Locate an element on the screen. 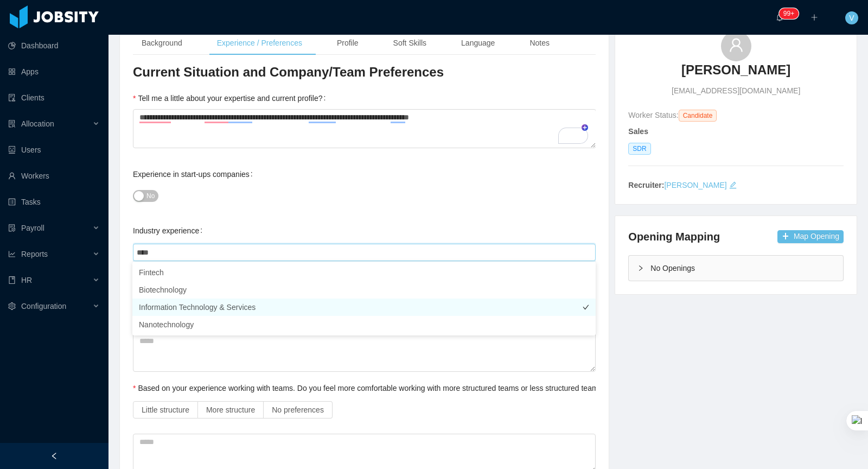 The height and width of the screenshot is (469, 868). button: icon: plusMap Opening is located at coordinates (811, 237).